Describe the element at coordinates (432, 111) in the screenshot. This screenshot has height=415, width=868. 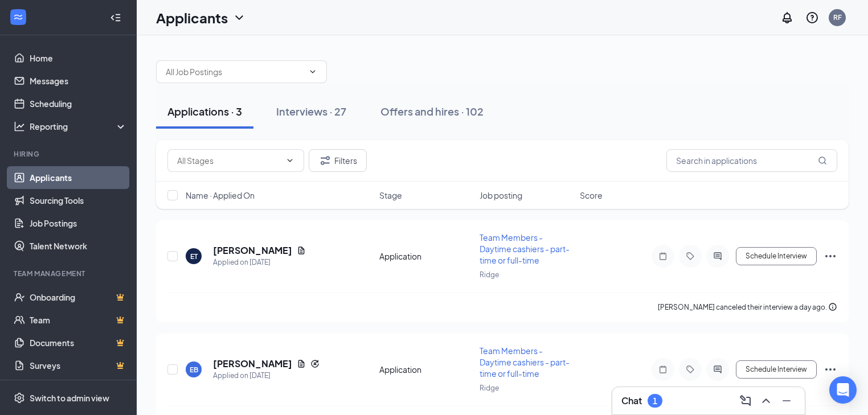
I see `div: Offers and hires · 102` at that location.